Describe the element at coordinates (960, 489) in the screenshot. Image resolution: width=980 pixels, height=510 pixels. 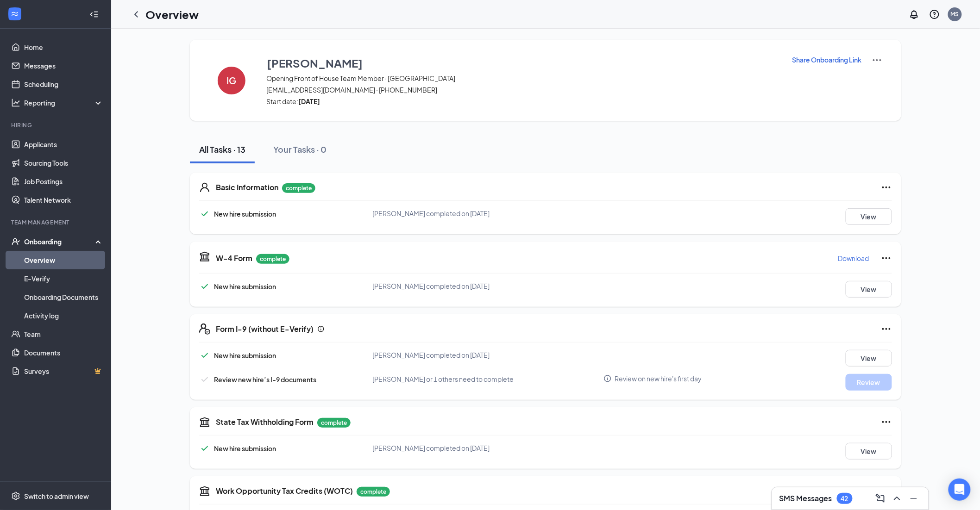
I see `div: Open Intercom Messenger` at that location.